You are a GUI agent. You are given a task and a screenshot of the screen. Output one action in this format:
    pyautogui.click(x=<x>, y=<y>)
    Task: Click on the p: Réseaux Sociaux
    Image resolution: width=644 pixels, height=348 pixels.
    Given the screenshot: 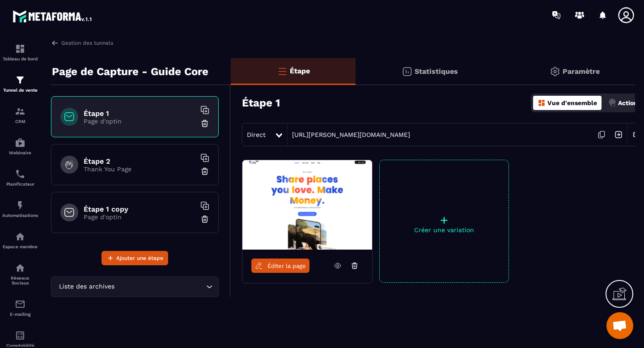 What is the action you would take?
    pyautogui.click(x=20, y=280)
    